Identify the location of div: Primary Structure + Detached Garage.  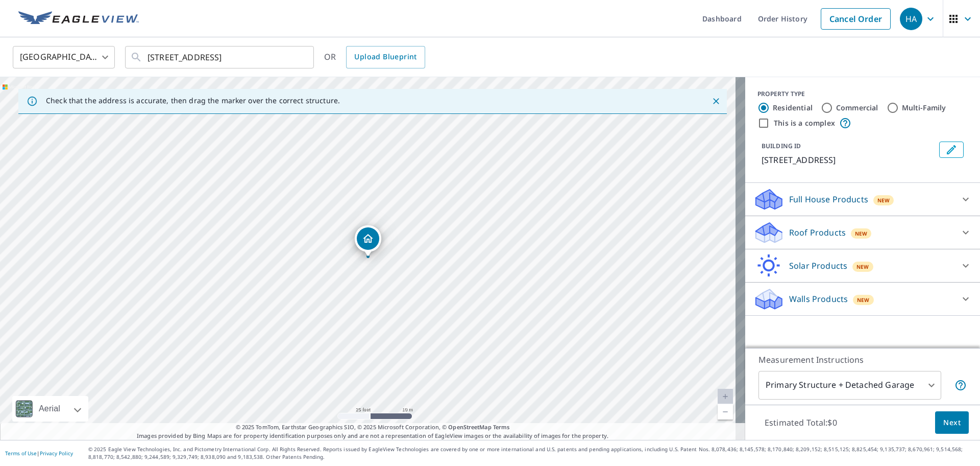
(850, 385).